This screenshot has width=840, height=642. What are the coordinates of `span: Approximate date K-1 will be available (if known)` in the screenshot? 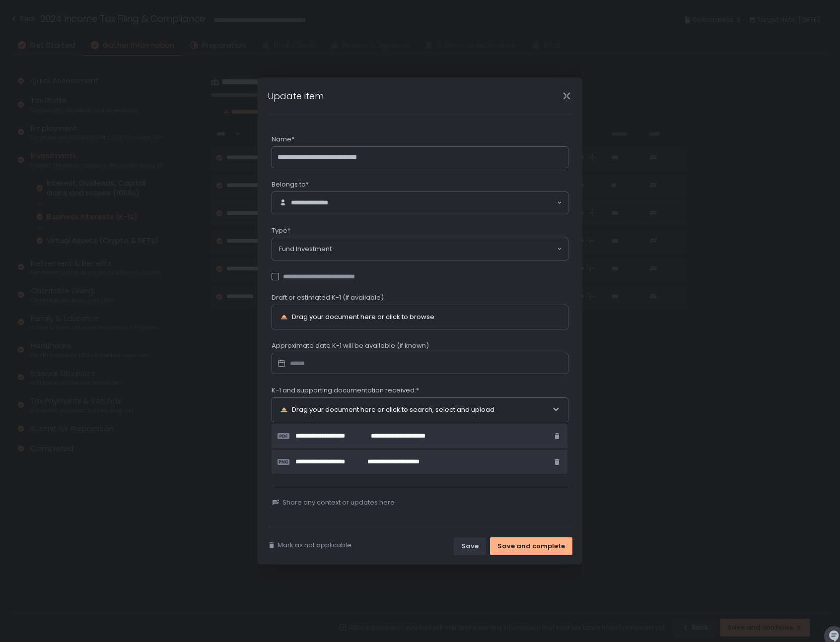 It's located at (350, 346).